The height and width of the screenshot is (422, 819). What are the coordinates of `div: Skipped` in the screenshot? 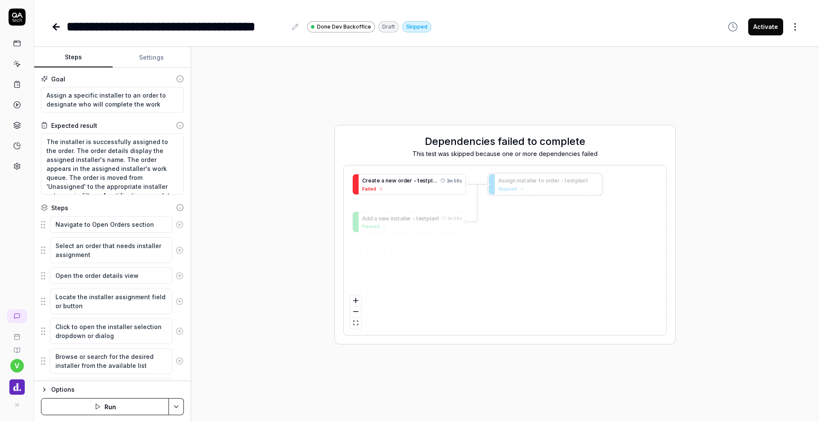 It's located at (417, 27).